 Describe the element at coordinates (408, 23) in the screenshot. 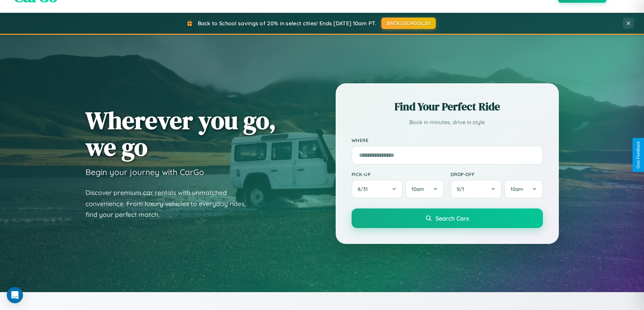

I see `button: BACK2SCHOOL20` at that location.